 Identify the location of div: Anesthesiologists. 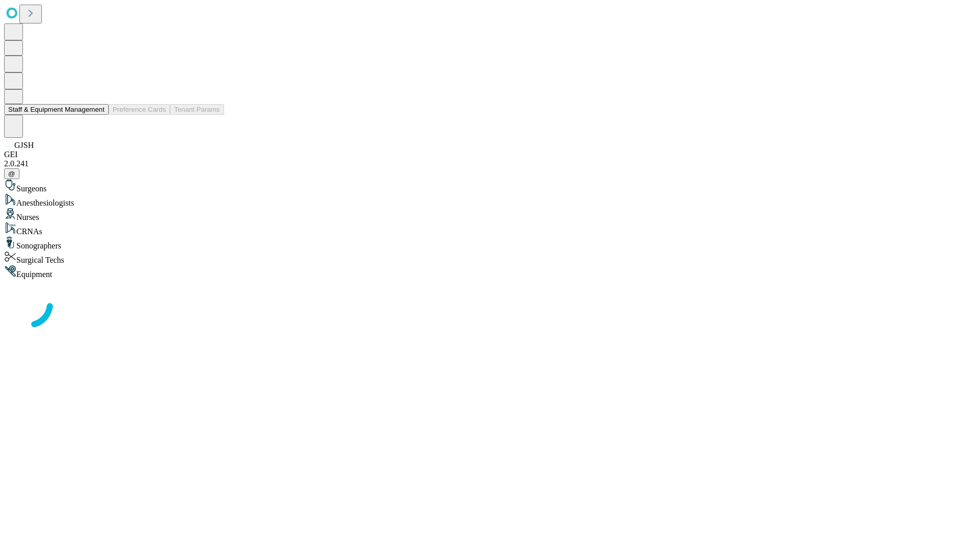
(490, 200).